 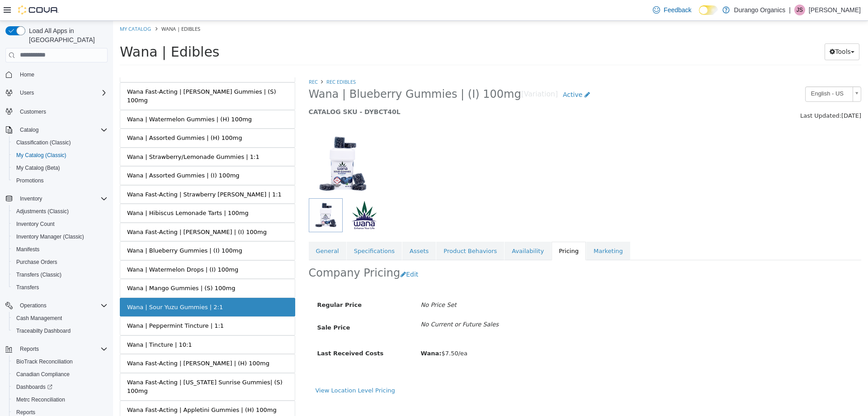 I want to click on span: English - US, so click(x=714, y=73).